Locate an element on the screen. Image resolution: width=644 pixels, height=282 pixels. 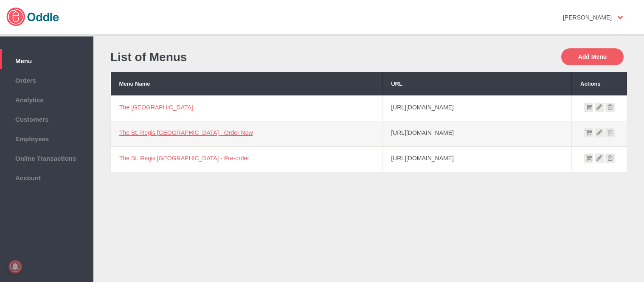
th: URL is located at coordinates (477, 84).